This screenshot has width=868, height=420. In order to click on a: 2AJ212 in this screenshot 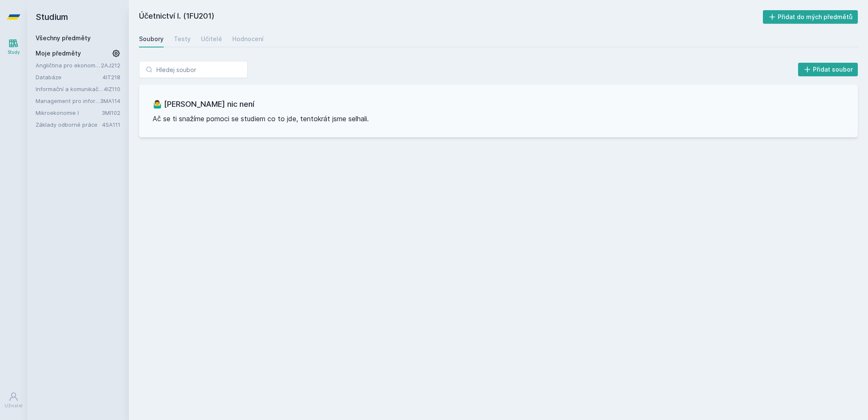, I will do `click(111, 65)`.